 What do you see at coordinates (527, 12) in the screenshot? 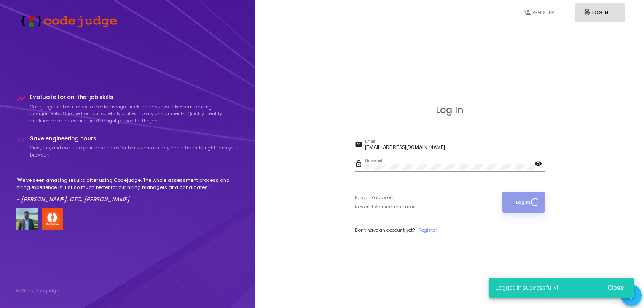
I see `i: person_add` at bounding box center [527, 12].